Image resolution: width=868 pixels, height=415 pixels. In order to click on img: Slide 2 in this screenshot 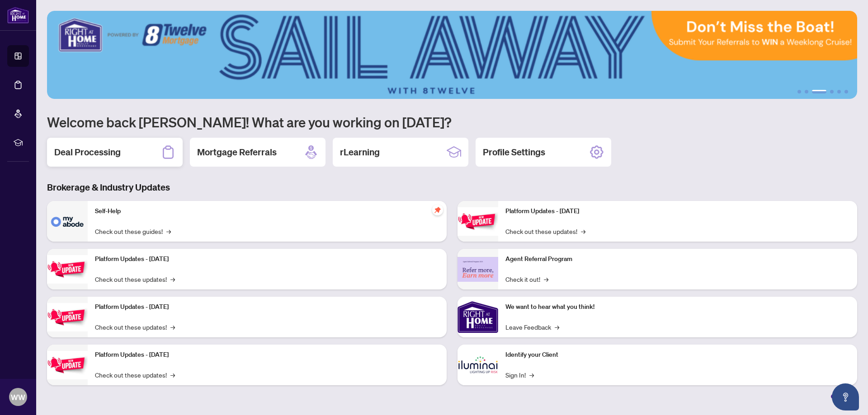, I will do `click(452, 55)`.